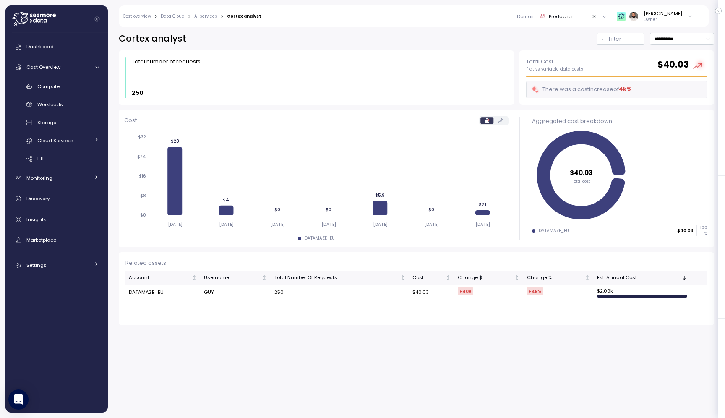  What do you see at coordinates (142, 137) in the screenshot?
I see `tspan: $32` at bounding box center [142, 137].